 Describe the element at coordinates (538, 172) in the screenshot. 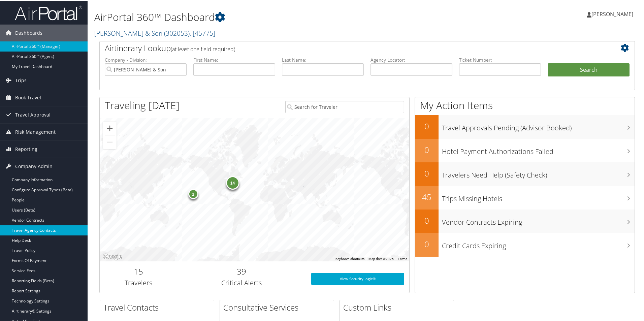

I see `h3: Travelers Need Help (Safety Check)` at that location.